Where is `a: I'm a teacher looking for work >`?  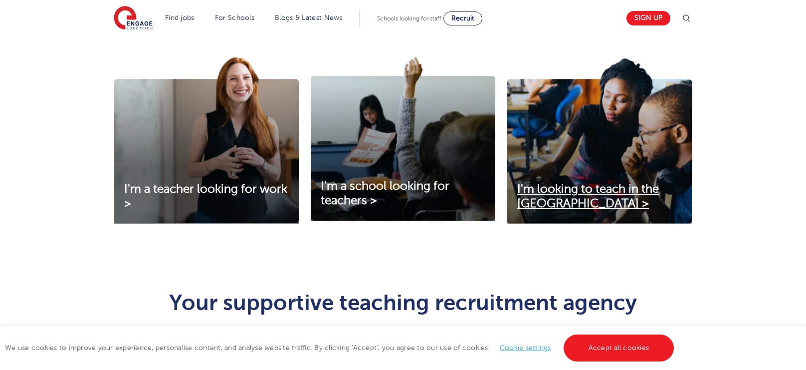 a: I'm a teacher looking for work > is located at coordinates (206, 196).